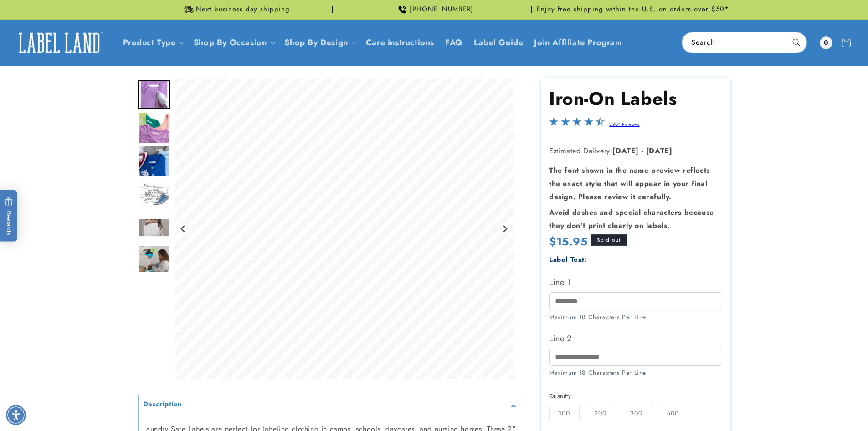 This screenshot has height=431, width=868. What do you see at coordinates (797, 42) in the screenshot?
I see `button: Search` at bounding box center [797, 42].